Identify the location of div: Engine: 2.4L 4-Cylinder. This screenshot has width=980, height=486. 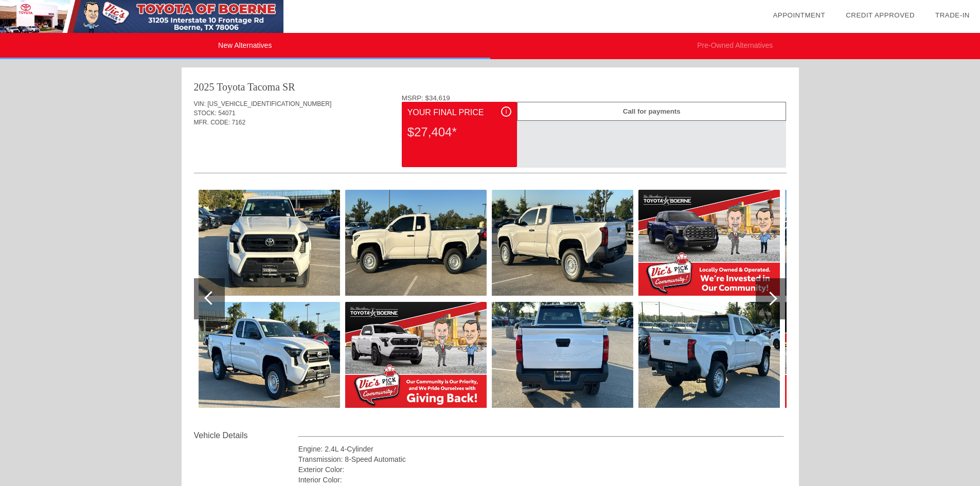
(541, 448).